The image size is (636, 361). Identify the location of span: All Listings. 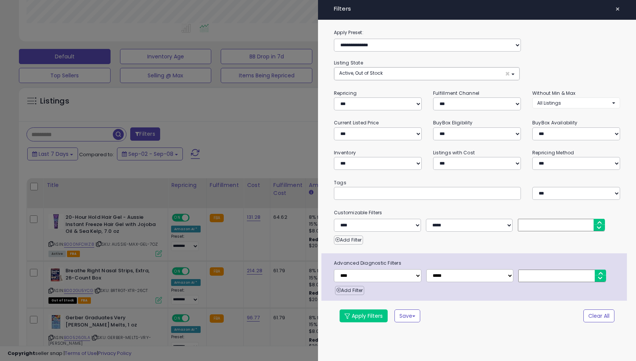
(549, 103).